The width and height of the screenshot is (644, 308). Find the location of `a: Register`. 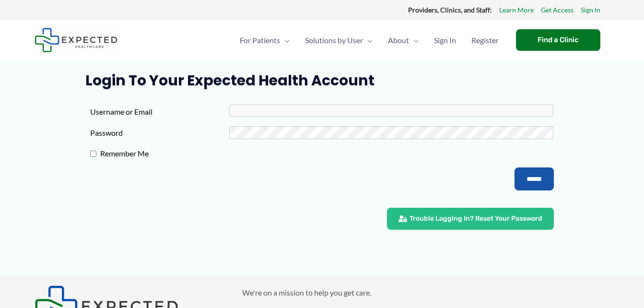

a: Register is located at coordinates (484, 40).